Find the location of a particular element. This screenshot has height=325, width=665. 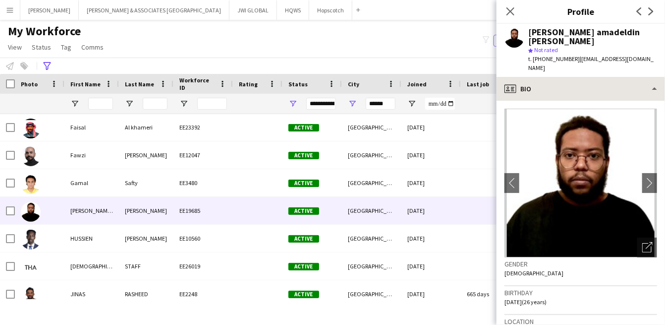

div: EE23392 is located at coordinates (203, 127).